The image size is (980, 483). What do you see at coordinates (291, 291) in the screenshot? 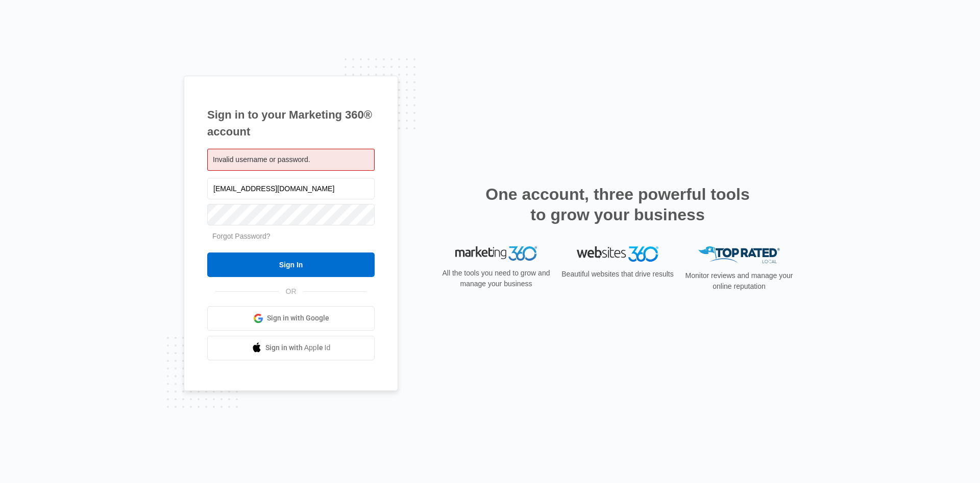
I see `span: OR` at bounding box center [291, 291].